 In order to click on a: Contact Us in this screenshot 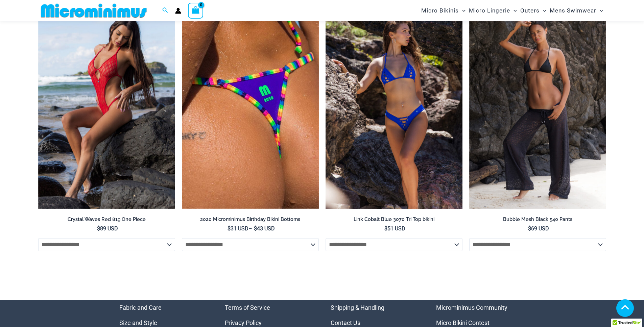, I will do `click(345, 323)`.